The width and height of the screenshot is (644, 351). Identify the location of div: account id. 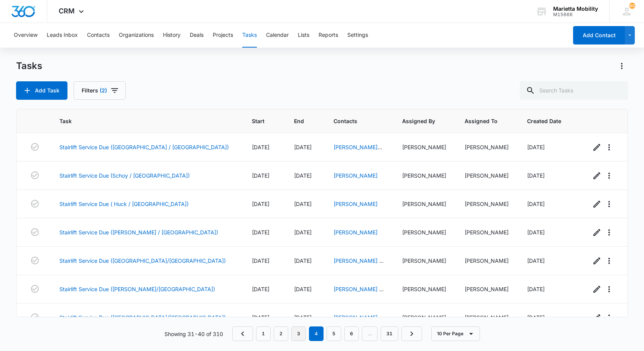
(575, 14).